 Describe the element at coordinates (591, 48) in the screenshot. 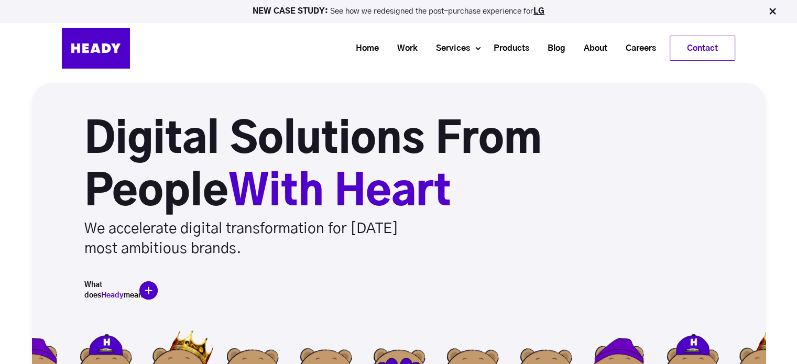

I see `a: About` at that location.